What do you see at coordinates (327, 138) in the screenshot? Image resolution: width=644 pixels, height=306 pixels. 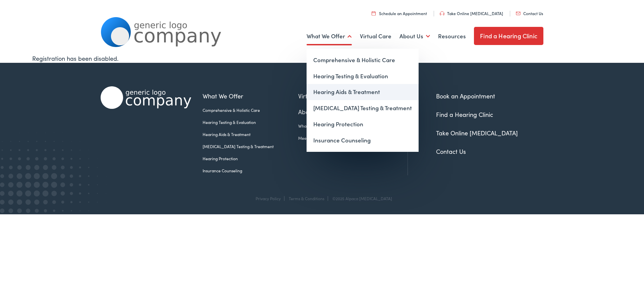 I see `a: Meet the Team` at bounding box center [327, 138].